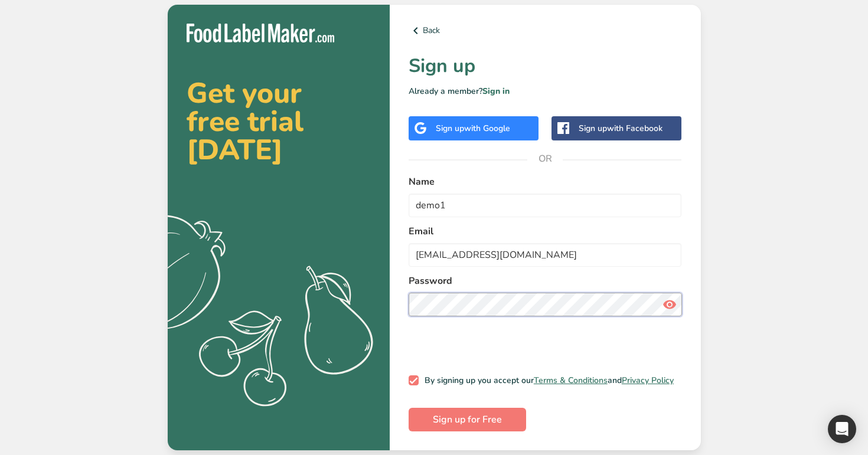  I want to click on input: email@example.com, so click(546, 255).